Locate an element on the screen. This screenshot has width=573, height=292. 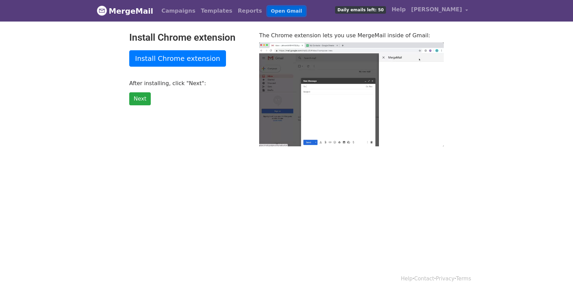
a: Install Chrome extension is located at coordinates (177, 58).